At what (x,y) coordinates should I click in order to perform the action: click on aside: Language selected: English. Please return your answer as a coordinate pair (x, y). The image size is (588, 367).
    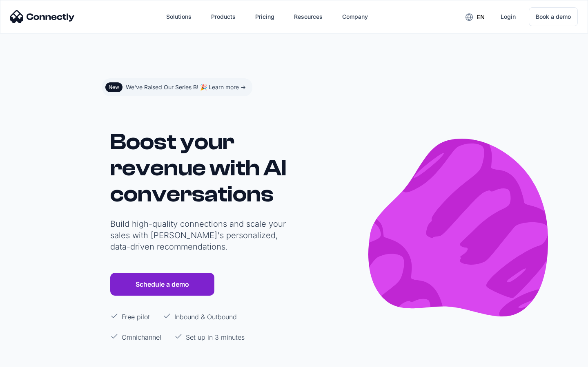
    Looking at the image, I should click on (28, 358).